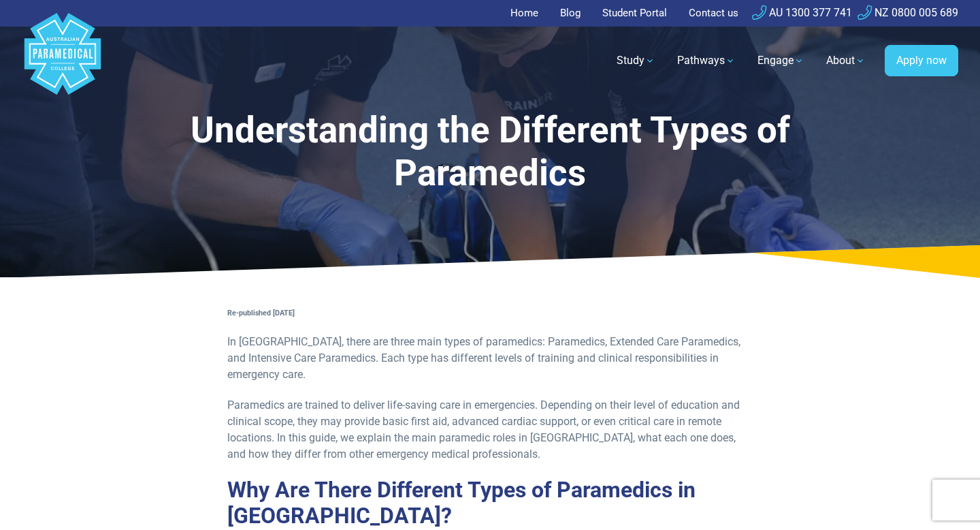 This screenshot has width=980, height=530. What do you see at coordinates (62, 61) in the screenshot?
I see `a: Australian Paramedical College` at bounding box center [62, 61].